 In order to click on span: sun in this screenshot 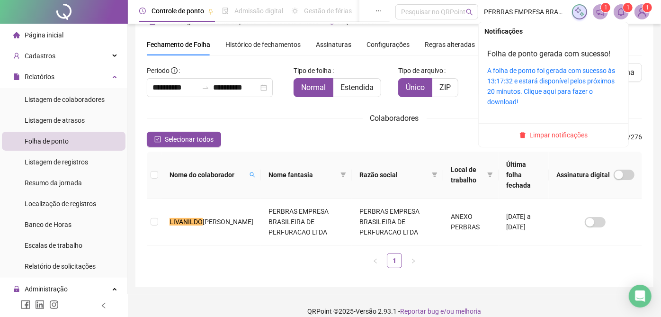, I will do `click(295, 11)`.